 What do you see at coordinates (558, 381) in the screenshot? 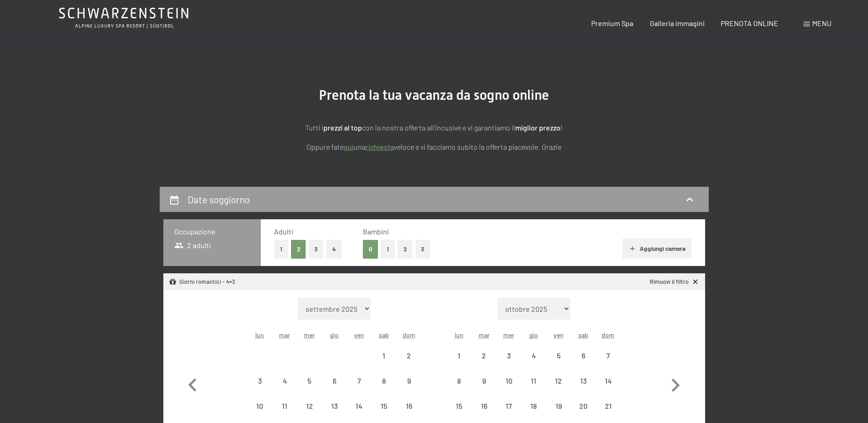
I see `div: Fri Dec 12 2025` at bounding box center [558, 381].